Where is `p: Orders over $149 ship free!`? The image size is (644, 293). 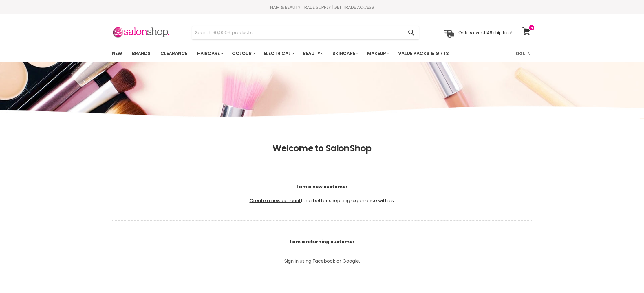 p: Orders over $149 ship free! is located at coordinates (485, 32).